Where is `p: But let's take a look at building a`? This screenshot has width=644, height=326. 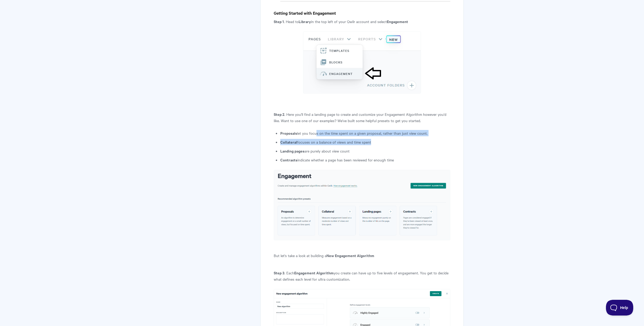 p: But let's take a look at building a is located at coordinates (362, 256).